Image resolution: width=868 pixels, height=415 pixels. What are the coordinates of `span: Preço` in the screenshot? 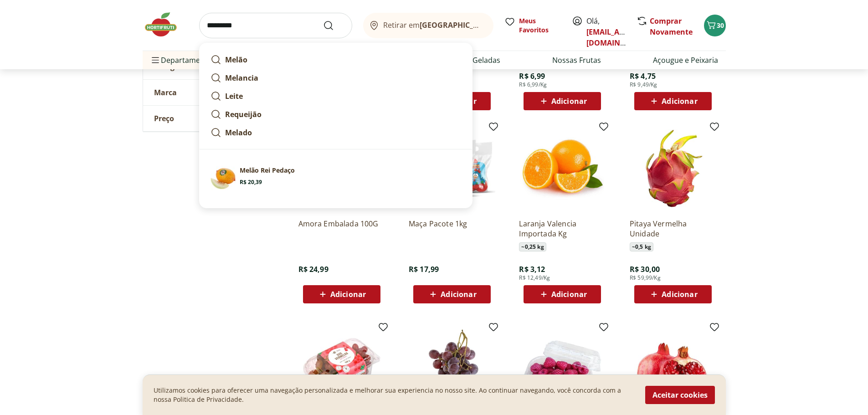 It's located at (164, 119).